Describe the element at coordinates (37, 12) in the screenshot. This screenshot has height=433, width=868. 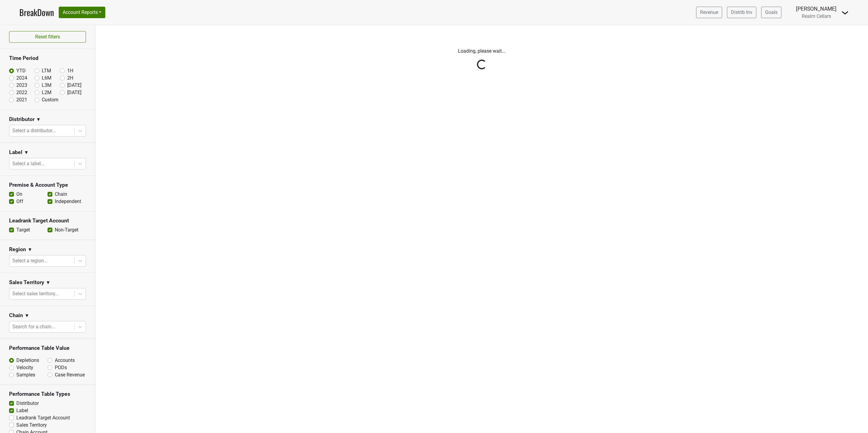
I see `a: BreakDown` at that location.